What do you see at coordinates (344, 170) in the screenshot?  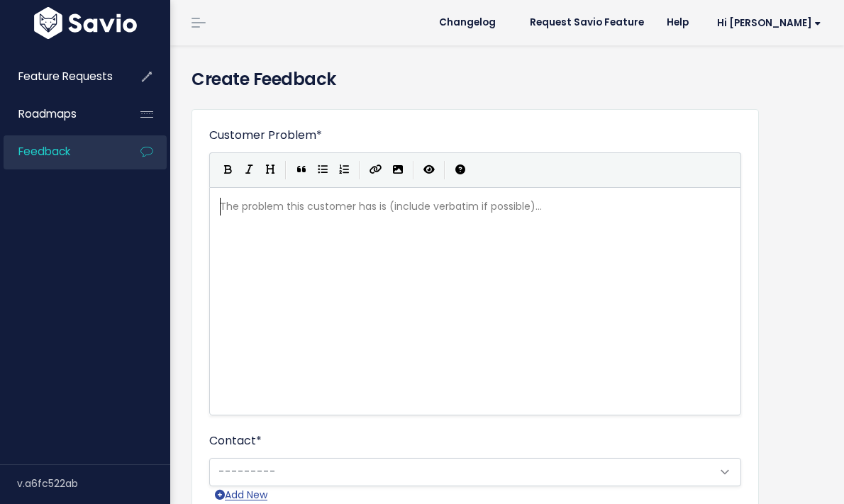 I see `button: Numbered List` at bounding box center [344, 170].